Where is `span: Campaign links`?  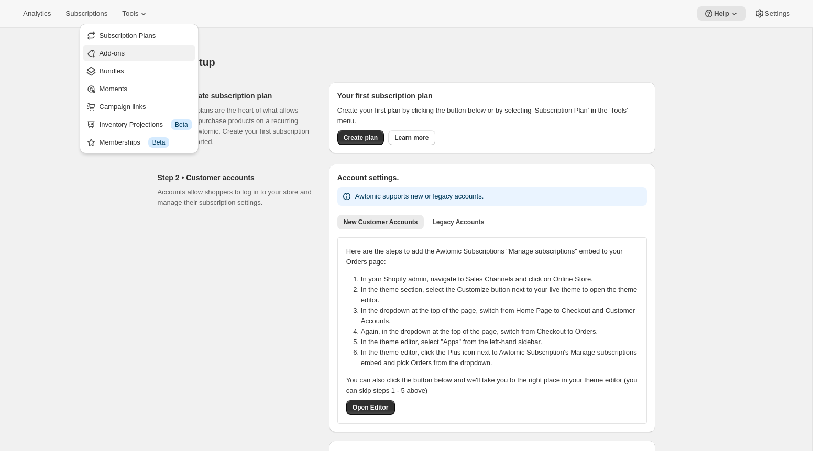
span: Campaign links is located at coordinates (123, 106).